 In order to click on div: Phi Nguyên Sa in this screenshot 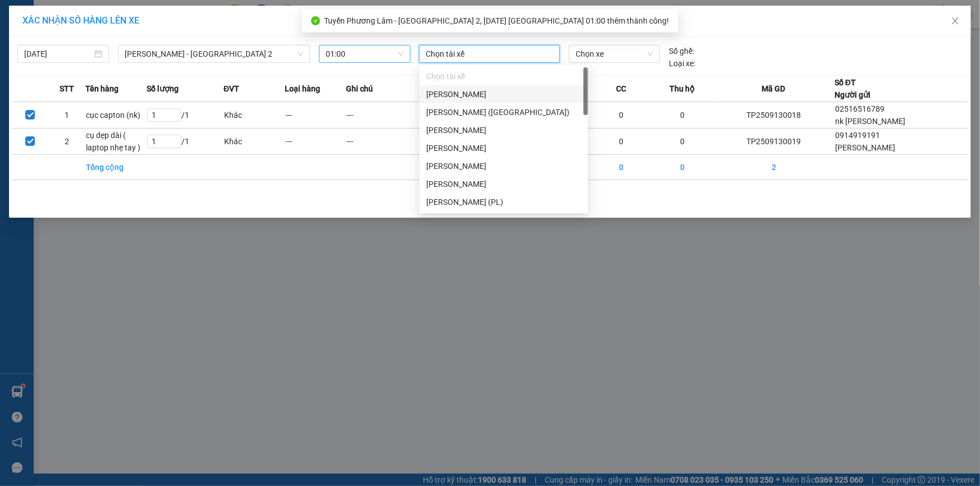, I will do `click(504, 131)`.